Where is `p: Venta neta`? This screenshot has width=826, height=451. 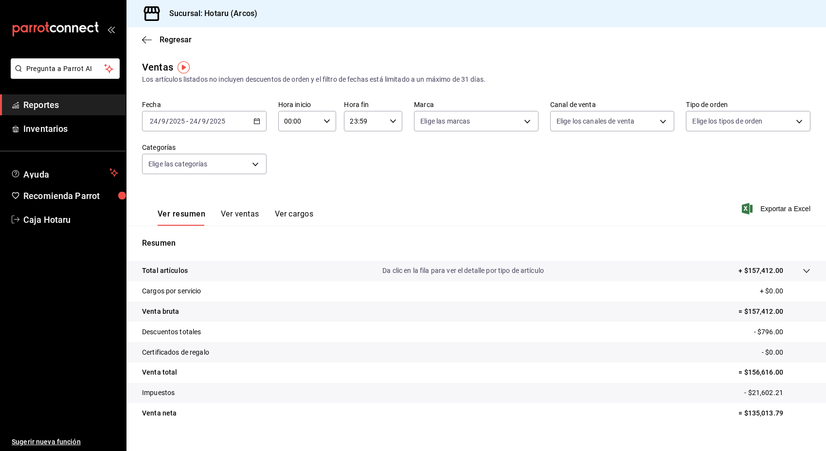 p: Venta neta is located at coordinates (159, 413).